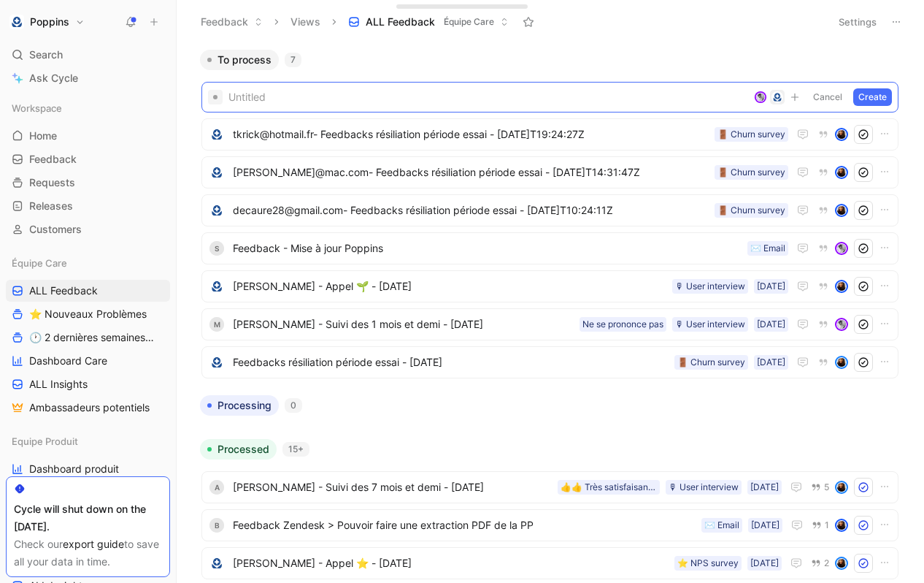 The width and height of the screenshot is (924, 583). Describe the element at coordinates (708, 563) in the screenshot. I see `div: ⭐️ NPS survey` at that location.